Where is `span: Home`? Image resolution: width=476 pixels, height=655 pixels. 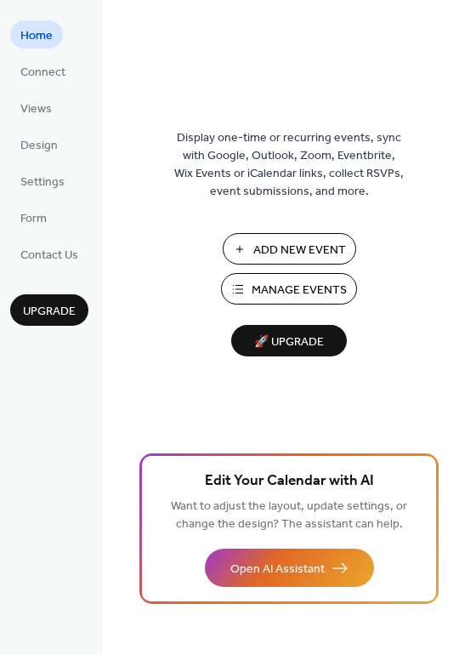
span: Home is located at coordinates (37, 36).